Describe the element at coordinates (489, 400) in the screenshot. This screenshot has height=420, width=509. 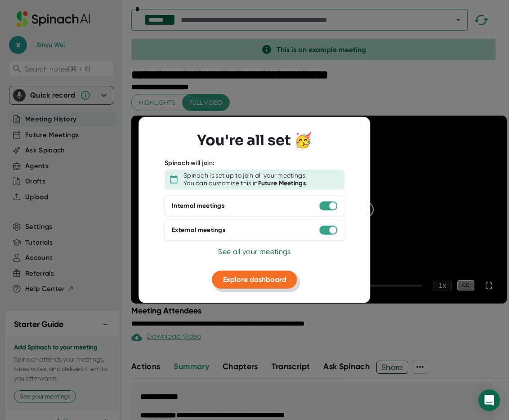
I see `div: Open Intercom Messenger` at that location.